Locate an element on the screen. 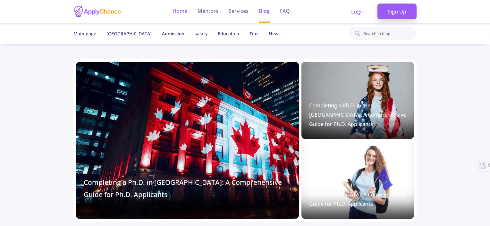  span: Main page is located at coordinates (85, 33).